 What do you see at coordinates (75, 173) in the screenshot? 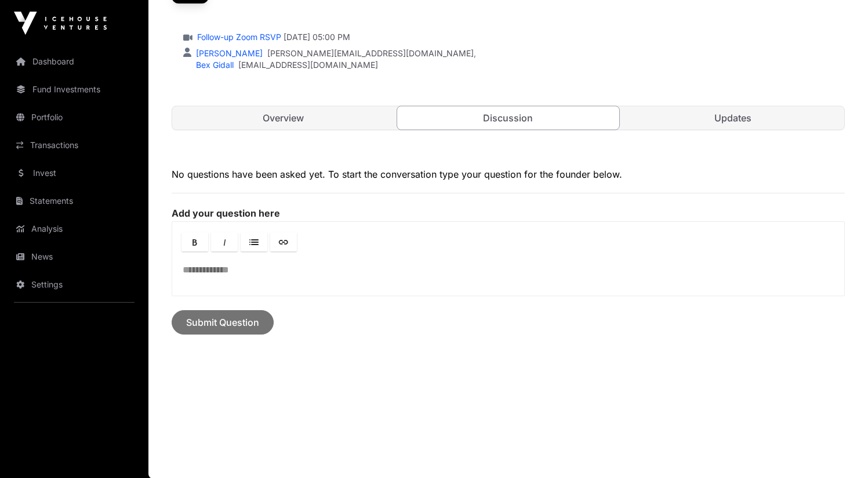
I see `a: Invest` at bounding box center [75, 173].